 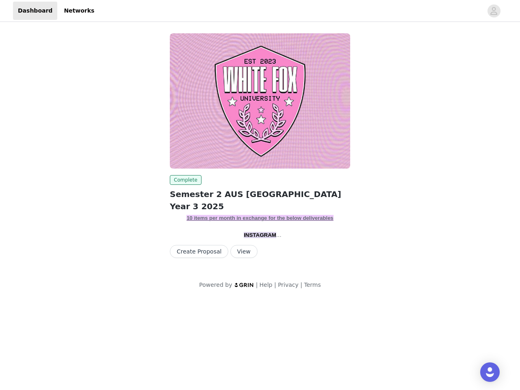 I want to click on div: Open Intercom Messenger, so click(x=490, y=372).